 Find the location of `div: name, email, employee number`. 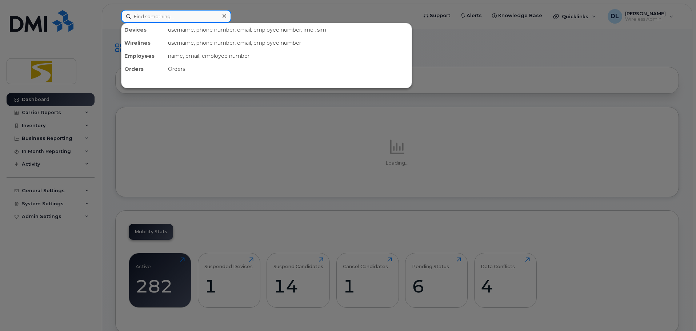

div: name, email, employee number is located at coordinates (288, 56).